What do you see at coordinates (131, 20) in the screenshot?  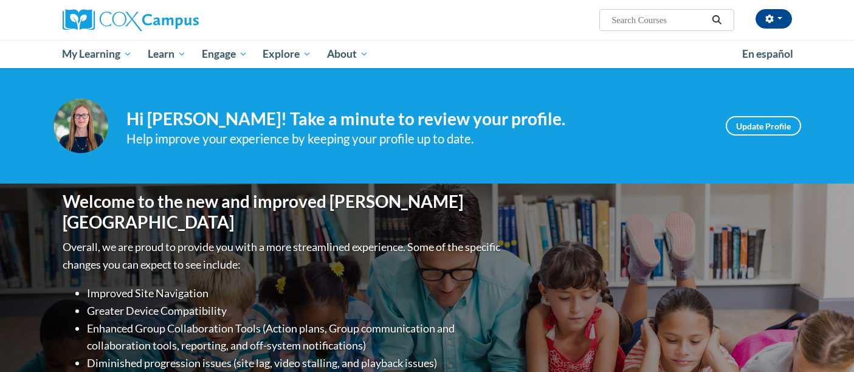 I see `img: Cox Campus` at bounding box center [131, 20].